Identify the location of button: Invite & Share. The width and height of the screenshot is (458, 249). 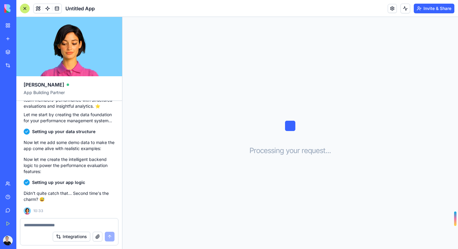
(434, 8).